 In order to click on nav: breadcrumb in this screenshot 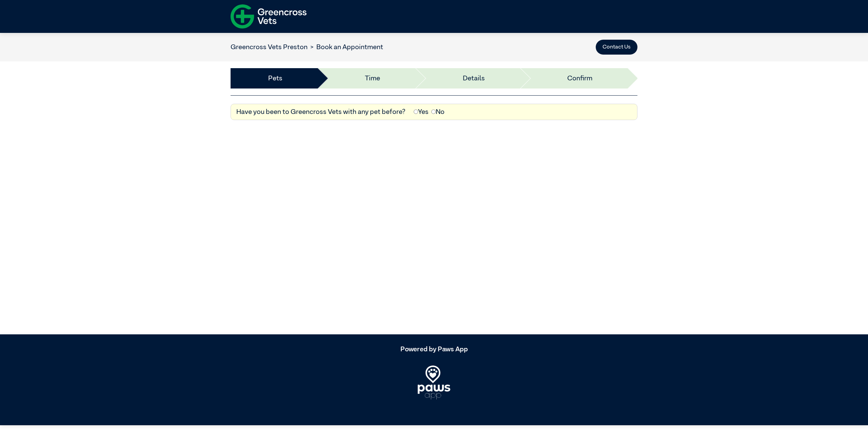, I will do `click(307, 47)`.